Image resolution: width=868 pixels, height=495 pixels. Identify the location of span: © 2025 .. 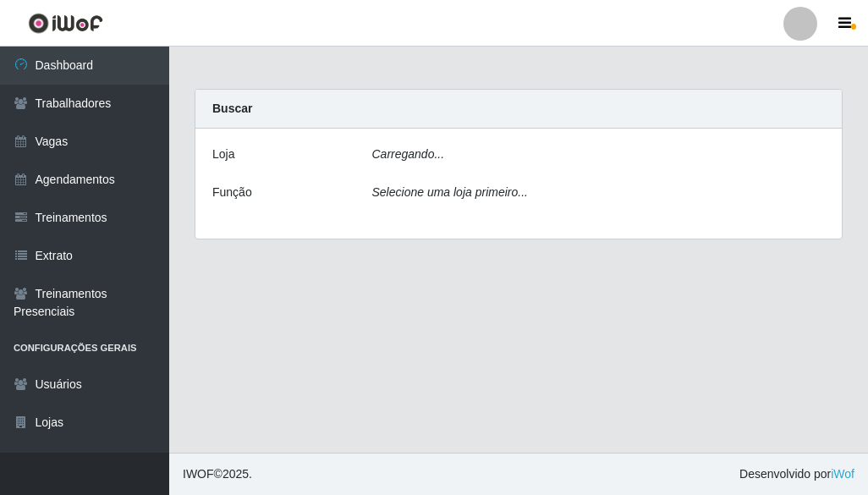
(217, 474).